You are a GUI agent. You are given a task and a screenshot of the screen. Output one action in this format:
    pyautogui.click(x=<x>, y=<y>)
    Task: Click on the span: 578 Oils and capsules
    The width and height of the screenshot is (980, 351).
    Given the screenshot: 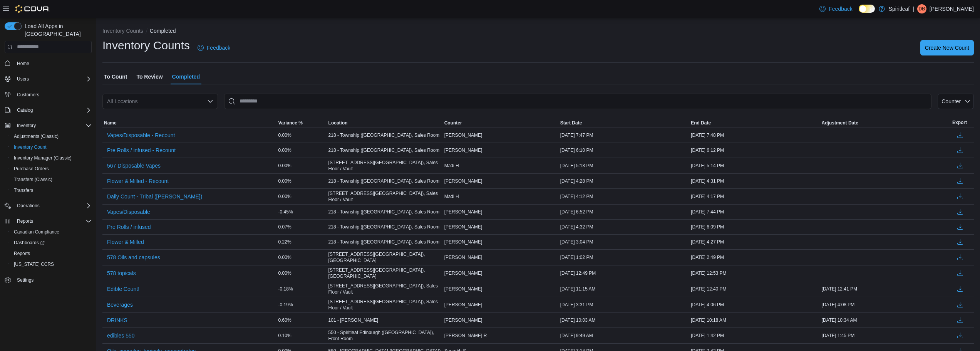 What is the action you would take?
    pyautogui.click(x=133, y=257)
    